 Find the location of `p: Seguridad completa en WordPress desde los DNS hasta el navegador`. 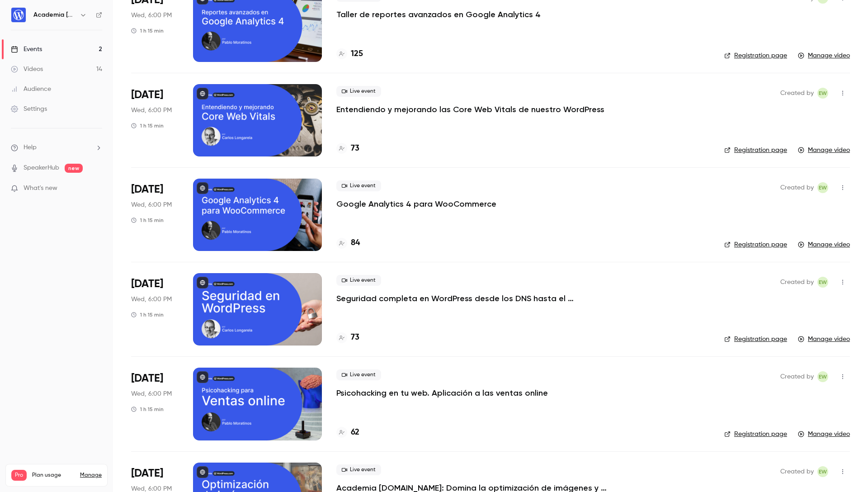

p: Seguridad completa en WordPress desde los DNS hasta el navegador is located at coordinates (472, 298).